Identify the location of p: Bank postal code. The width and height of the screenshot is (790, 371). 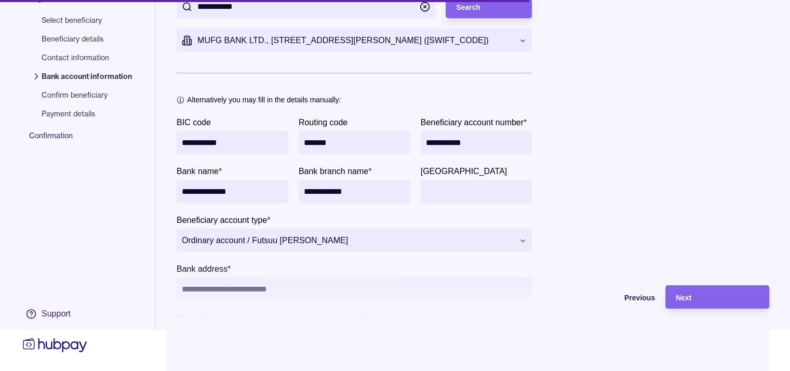
(391, 317).